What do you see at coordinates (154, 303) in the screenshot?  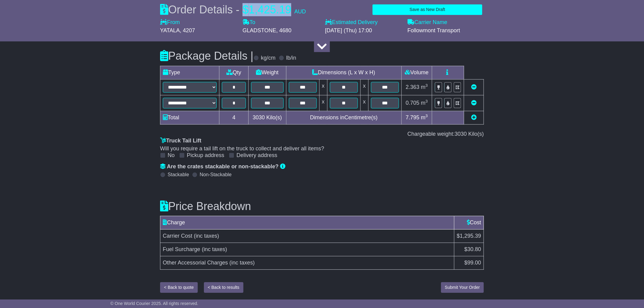 I see `span: © One World Courier 2025. All rights reserved.` at bounding box center [154, 303].